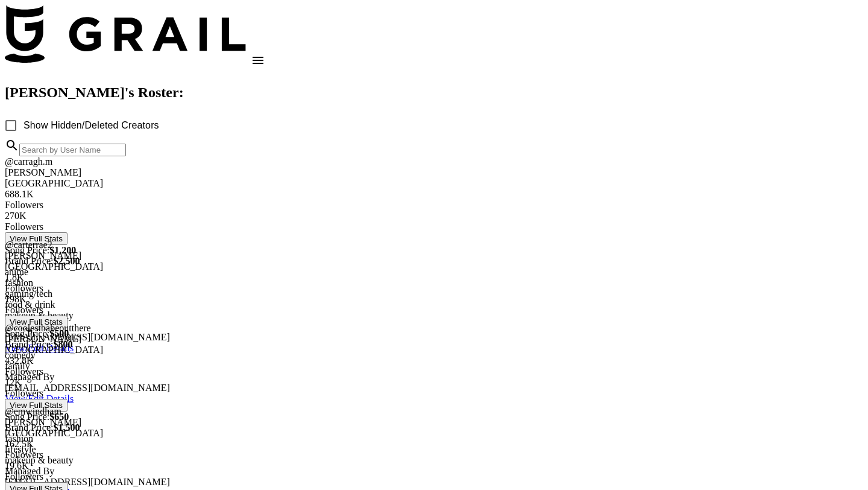 The height and width of the screenshot is (490, 868). I want to click on div: 162.5K, so click(434, 444).